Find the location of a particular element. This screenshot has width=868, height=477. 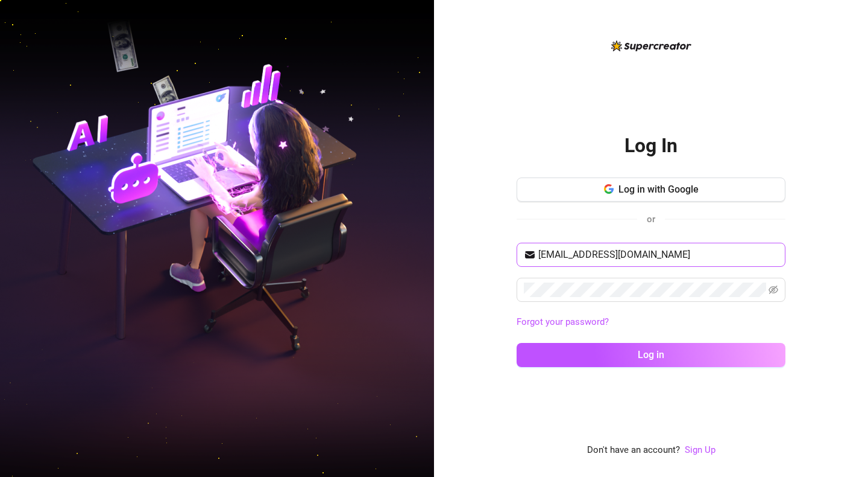

input: Your email is located at coordinates (658, 255).